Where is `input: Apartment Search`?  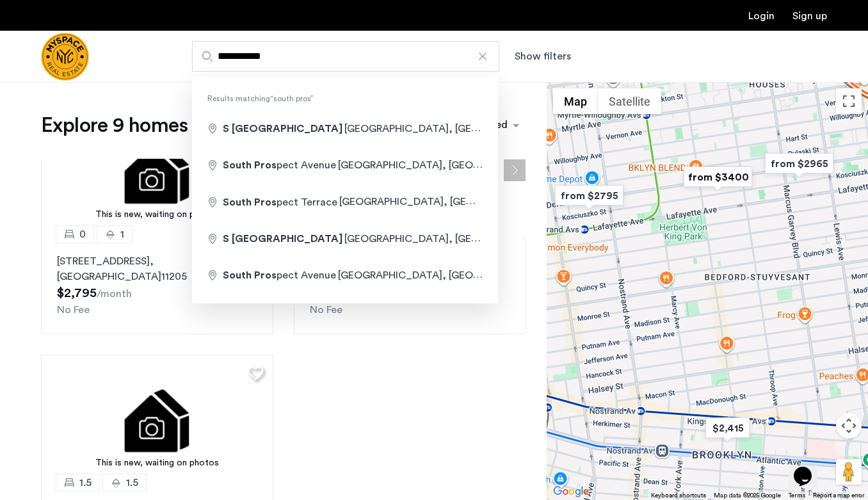 input: Apartment Search is located at coordinates (345, 56).